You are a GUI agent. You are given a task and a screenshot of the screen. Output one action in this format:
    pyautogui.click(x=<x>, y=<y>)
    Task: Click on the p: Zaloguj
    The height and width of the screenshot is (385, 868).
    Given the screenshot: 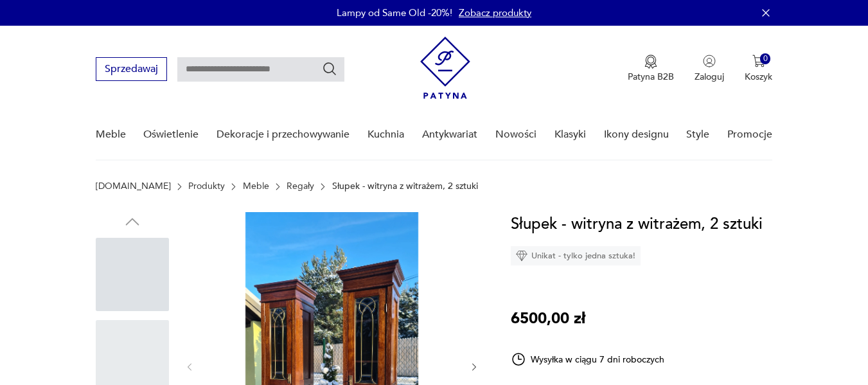 What is the action you would take?
    pyautogui.click(x=709, y=76)
    